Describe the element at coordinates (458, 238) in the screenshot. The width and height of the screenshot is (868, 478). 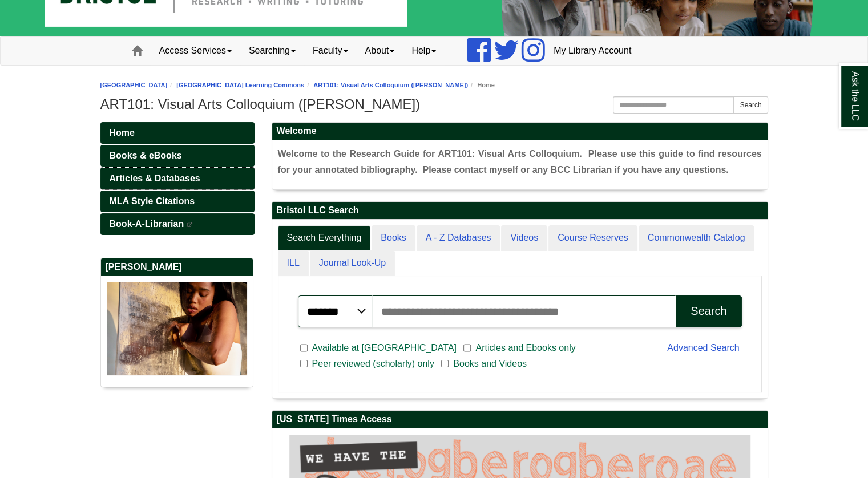
I see `a: A - Z Databases` at that location.